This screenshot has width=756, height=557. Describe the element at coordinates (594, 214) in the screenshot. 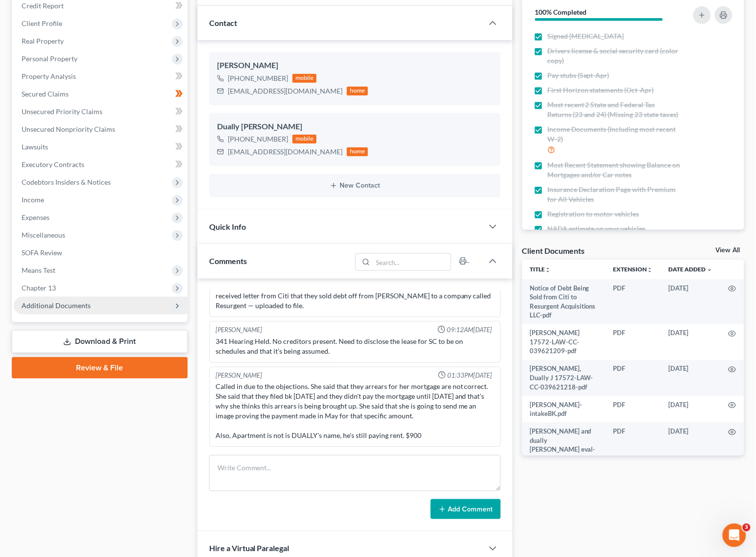

I see `span: Registration to motor vehicles` at that location.